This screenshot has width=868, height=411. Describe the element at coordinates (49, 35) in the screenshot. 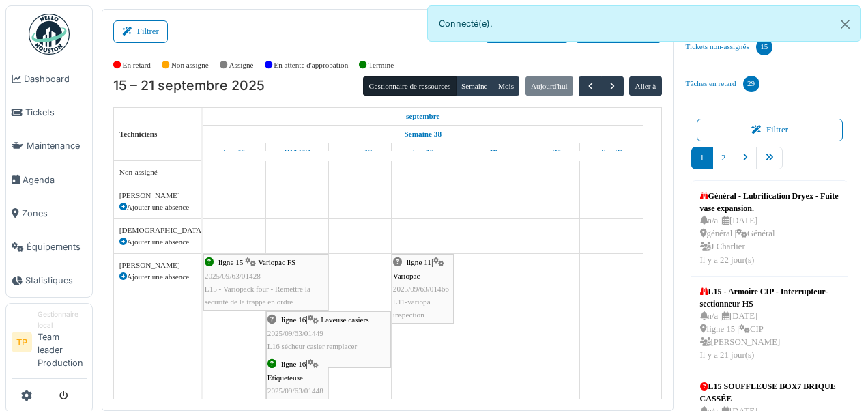

I see `img: Badge_color-CXgf-gQk.svg` at that location.